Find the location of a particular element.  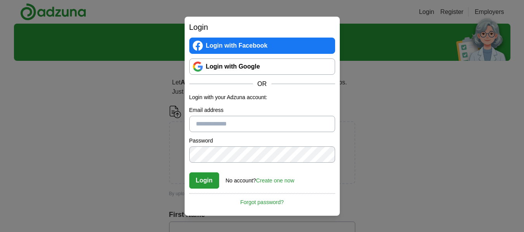

button: Login is located at coordinates (205, 181).